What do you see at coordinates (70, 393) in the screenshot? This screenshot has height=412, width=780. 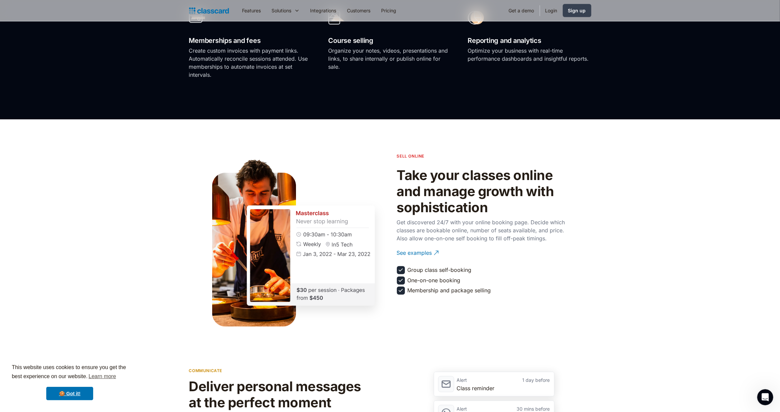 I see `a: dismiss cookie message` at bounding box center [70, 393].